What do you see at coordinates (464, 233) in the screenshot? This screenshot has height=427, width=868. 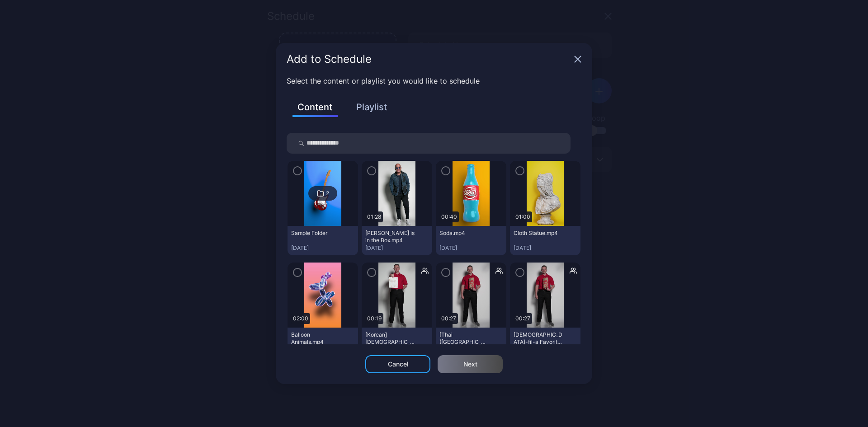 I see `div: Soda.mp4` at bounding box center [464, 233].